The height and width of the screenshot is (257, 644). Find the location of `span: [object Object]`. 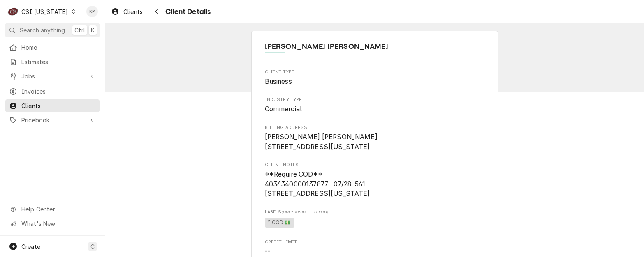

span: [object Object] is located at coordinates (375, 223).